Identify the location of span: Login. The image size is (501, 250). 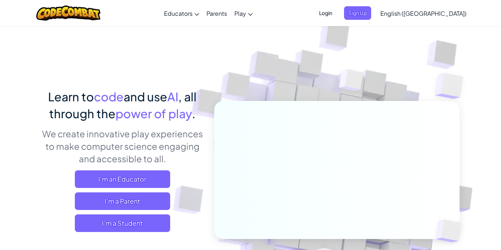
(326, 13).